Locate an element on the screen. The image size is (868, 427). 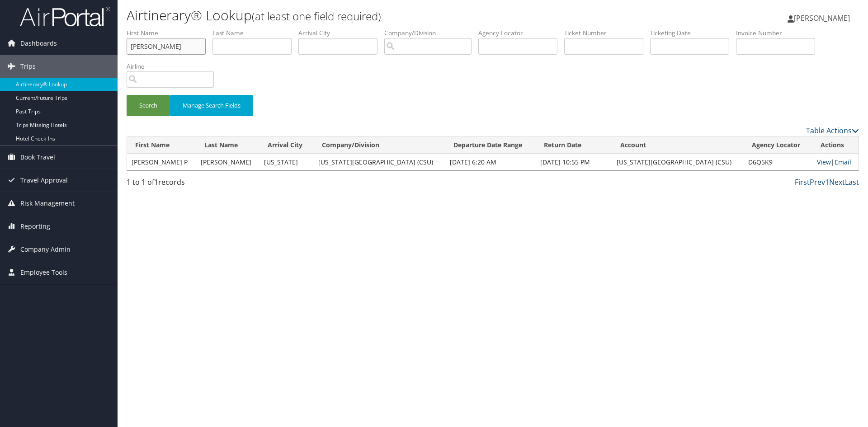
a: First is located at coordinates (801, 182).